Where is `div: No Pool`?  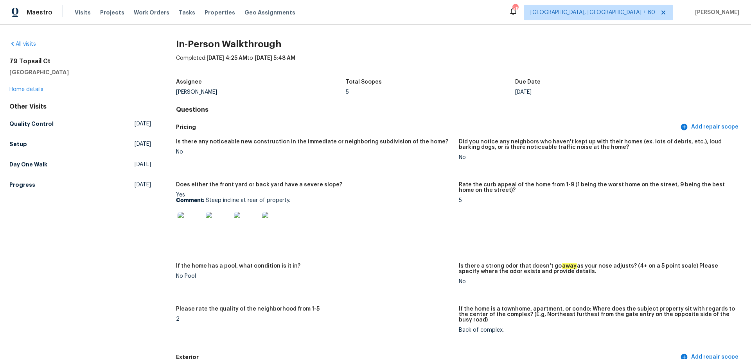 div: No Pool is located at coordinates (314, 277).